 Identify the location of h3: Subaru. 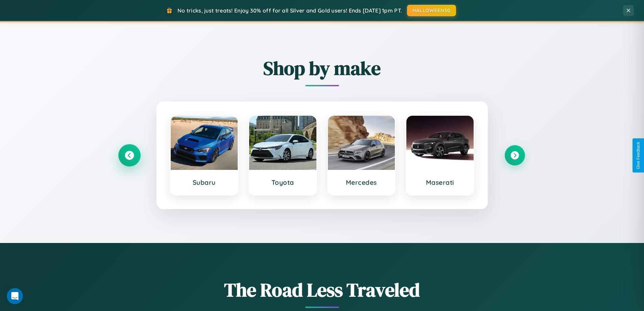
(204, 182).